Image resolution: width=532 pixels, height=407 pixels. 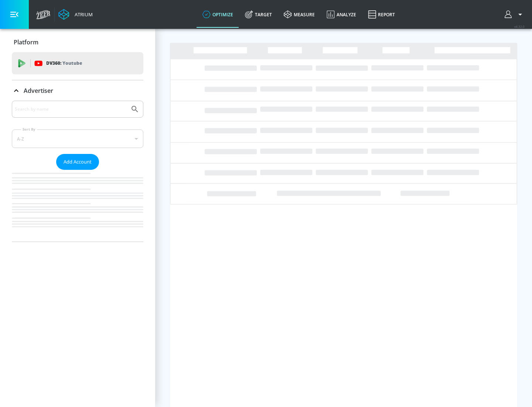 I want to click on a: optimize, so click(x=218, y=14).